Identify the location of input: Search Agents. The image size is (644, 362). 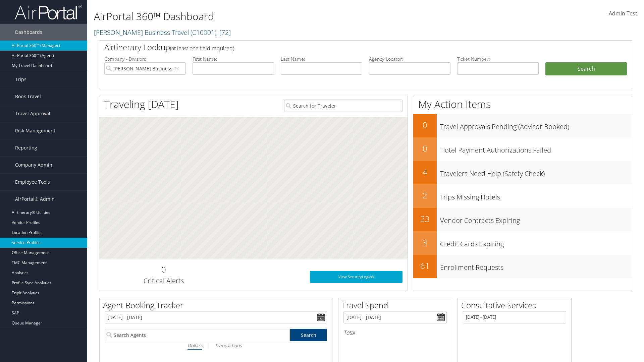
(197, 335).